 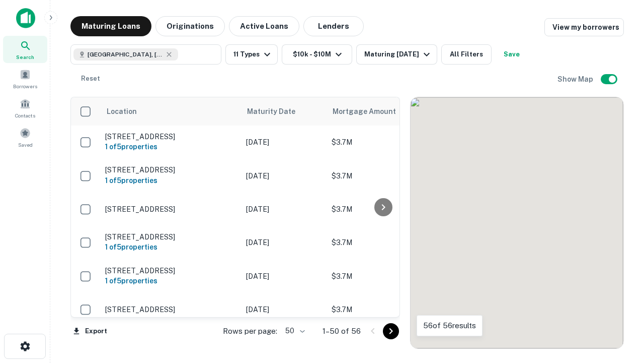 What do you see at coordinates (25, 79) in the screenshot?
I see `div: Borrowers` at bounding box center [25, 79].